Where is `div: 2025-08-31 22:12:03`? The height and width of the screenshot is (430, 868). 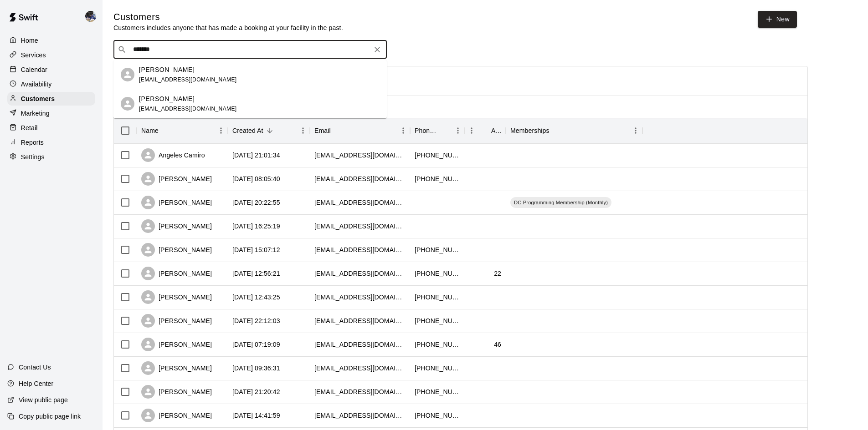 div: 2025-08-31 22:12:03 is located at coordinates (256, 321).